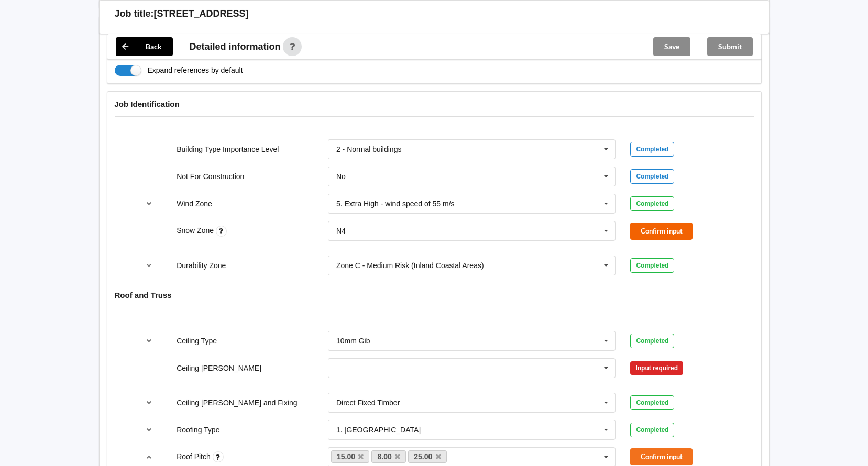 The width and height of the screenshot is (868, 466). What do you see at coordinates (201, 266) in the screenshot?
I see `label: Durability Zone` at bounding box center [201, 266].